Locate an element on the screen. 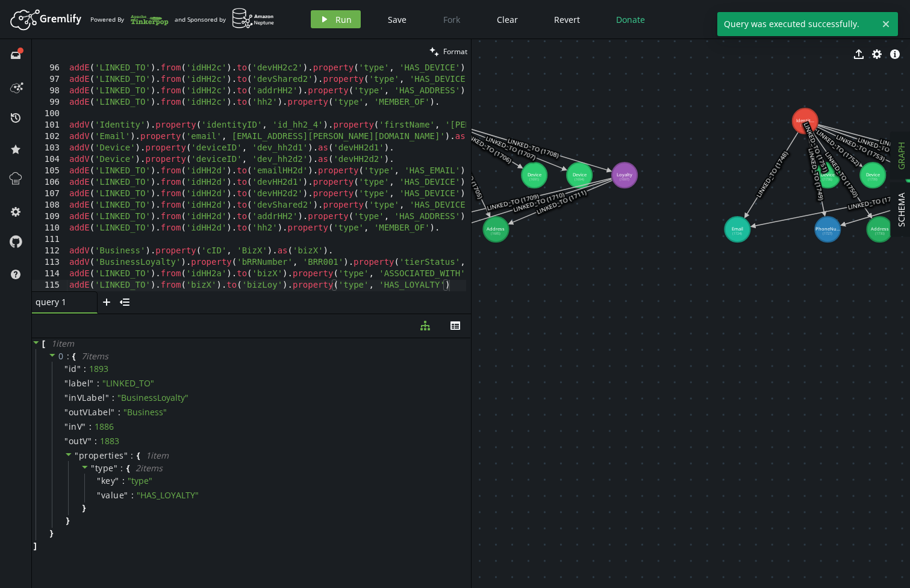 The height and width of the screenshot is (588, 910). div: 102 is located at coordinates (49, 136).